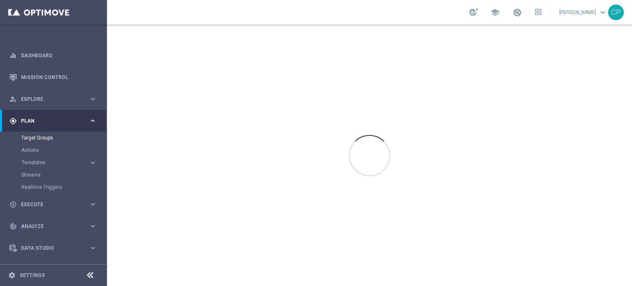  I want to click on span: Analyze, so click(55, 226).